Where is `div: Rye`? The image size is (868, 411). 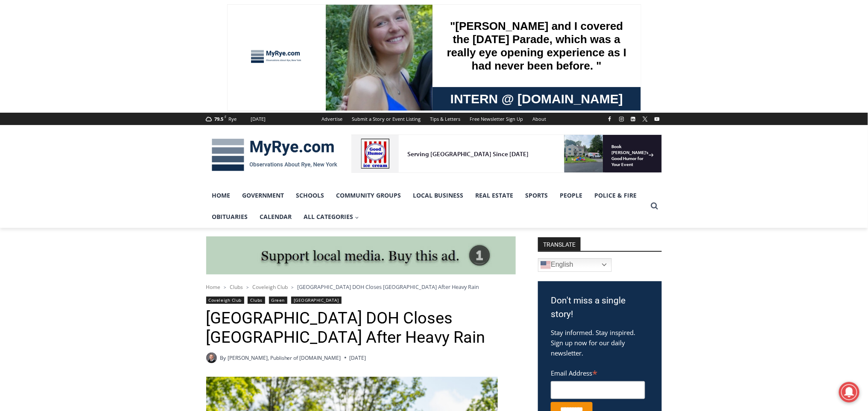
div: Rye is located at coordinates (233, 119).